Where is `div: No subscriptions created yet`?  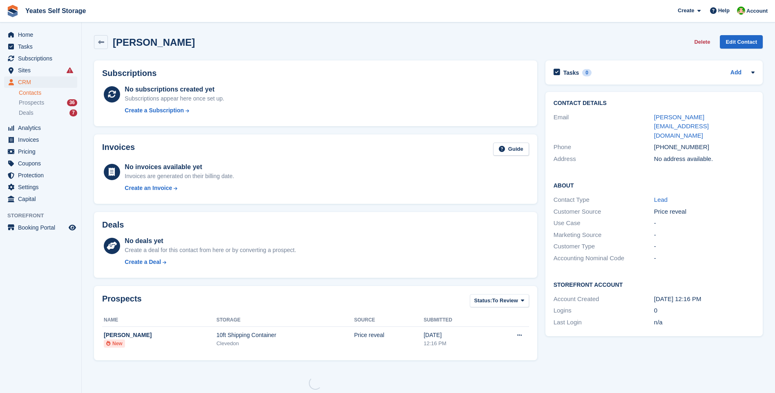 div: No subscriptions created yet is located at coordinates (174, 89).